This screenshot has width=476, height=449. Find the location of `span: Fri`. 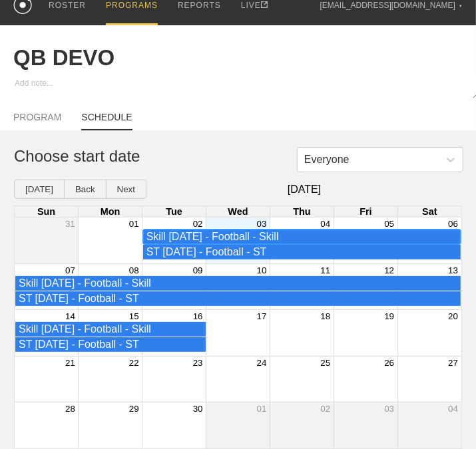

span: Fri is located at coordinates (365, 212).